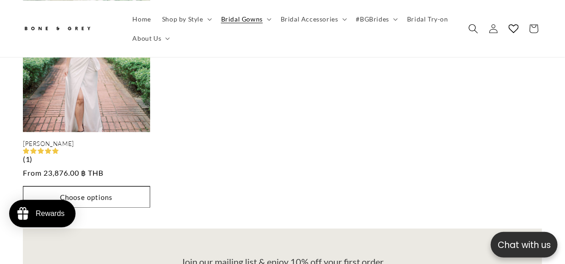 The image size is (565, 264). Describe the element at coordinates (142, 19) in the screenshot. I see `span: Home` at that location.